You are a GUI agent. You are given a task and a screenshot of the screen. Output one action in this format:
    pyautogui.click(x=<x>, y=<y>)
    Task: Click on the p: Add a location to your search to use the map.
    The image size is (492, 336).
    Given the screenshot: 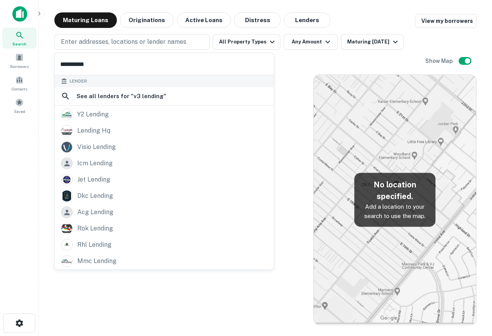 What is the action you would take?
    pyautogui.click(x=394, y=211)
    